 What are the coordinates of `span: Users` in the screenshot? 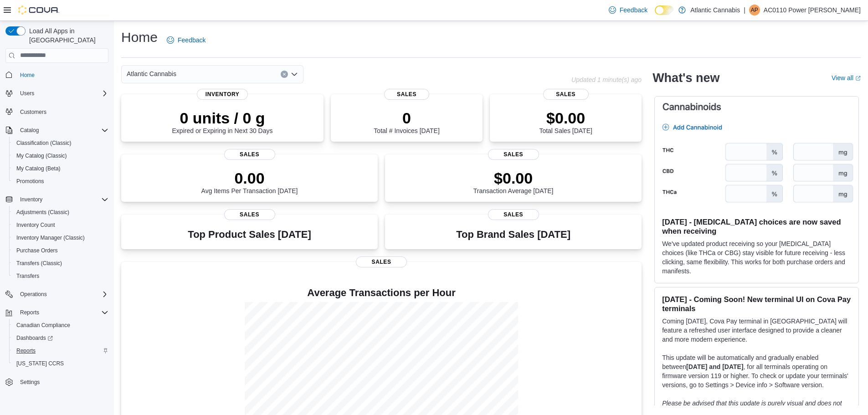 It's located at (27, 94).